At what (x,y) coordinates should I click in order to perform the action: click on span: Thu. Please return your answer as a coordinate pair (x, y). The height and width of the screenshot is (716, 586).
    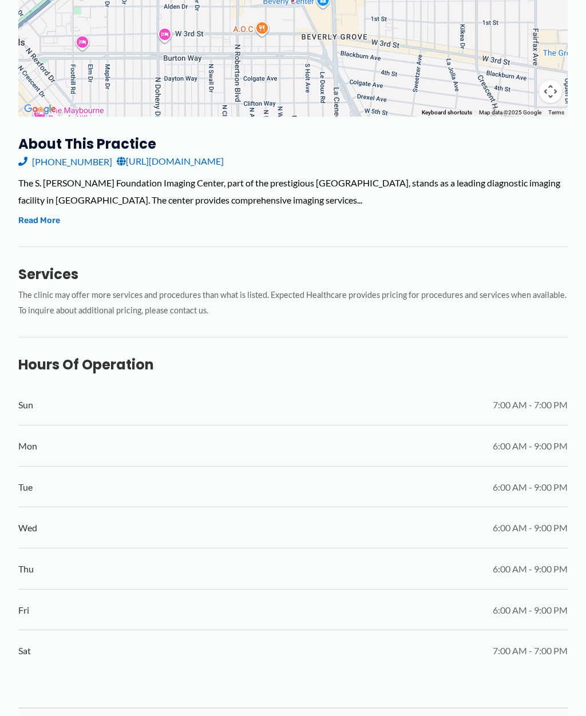
    Looking at the image, I should click on (26, 569).